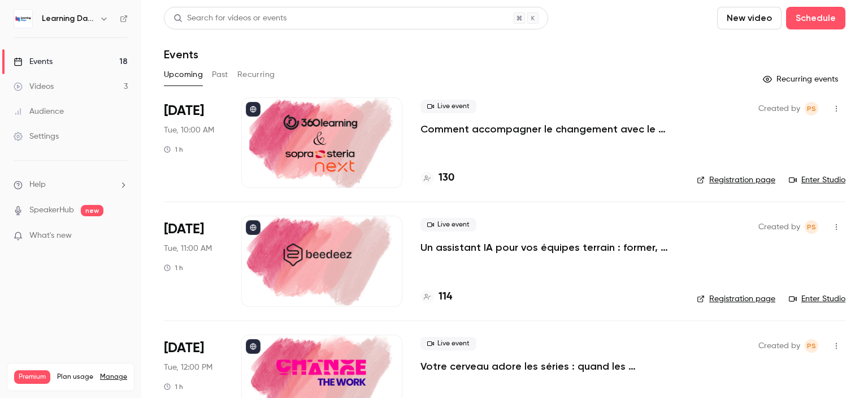 Image resolution: width=868 pixels, height=398 pixels. I want to click on li: help-dropdown-opener, so click(71, 184).